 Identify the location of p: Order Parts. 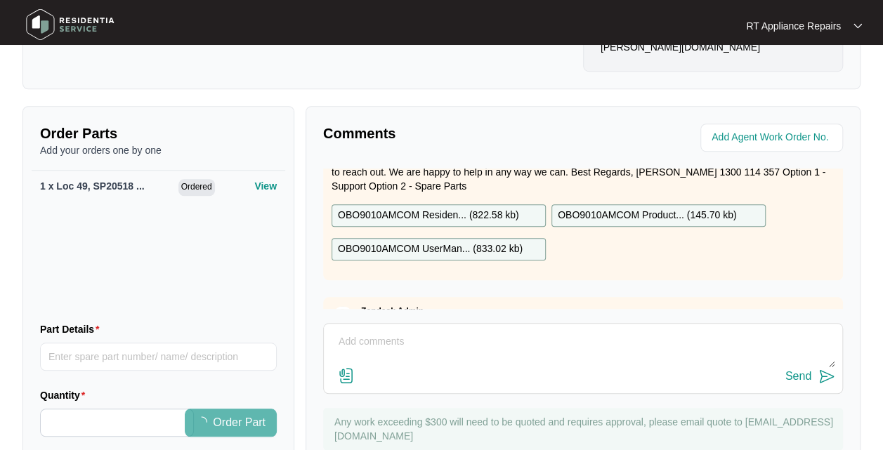
(158, 134).